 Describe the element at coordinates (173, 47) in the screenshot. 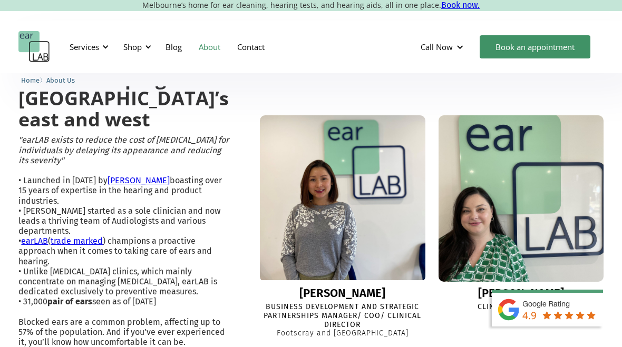

I see `a: Blog` at that location.